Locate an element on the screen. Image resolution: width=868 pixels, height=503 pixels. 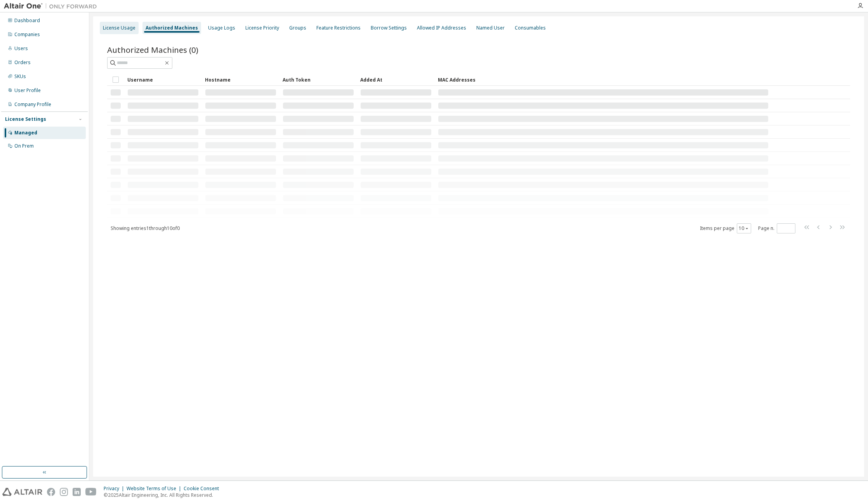
div: License Usage is located at coordinates (119, 28).